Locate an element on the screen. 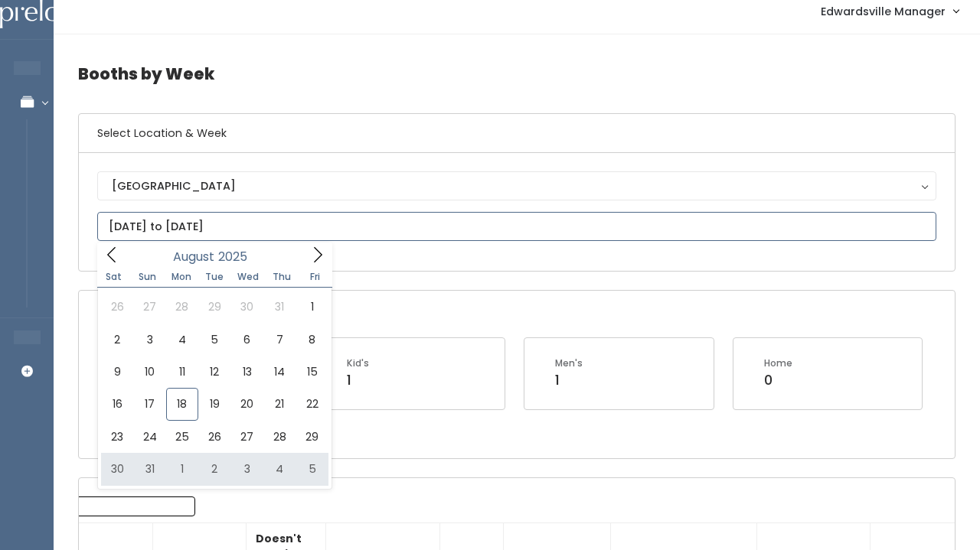 The height and width of the screenshot is (550, 980). span: August 13, 2025 is located at coordinates (247, 372).